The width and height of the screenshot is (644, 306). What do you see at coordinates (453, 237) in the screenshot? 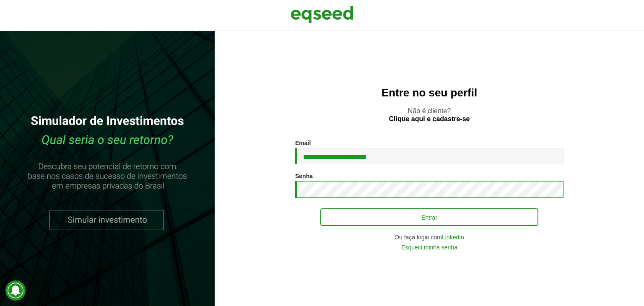
I see `a: LinkedIn` at bounding box center [453, 237].